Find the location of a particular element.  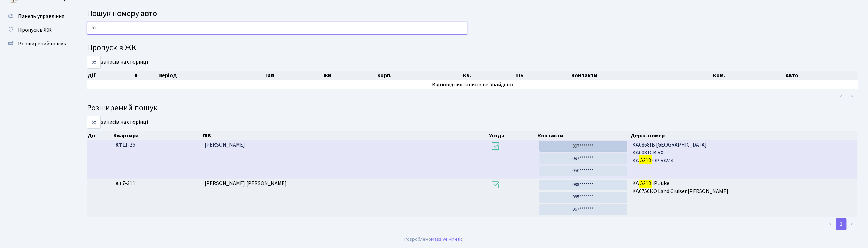

div: Розроблено . is located at coordinates (434, 239).